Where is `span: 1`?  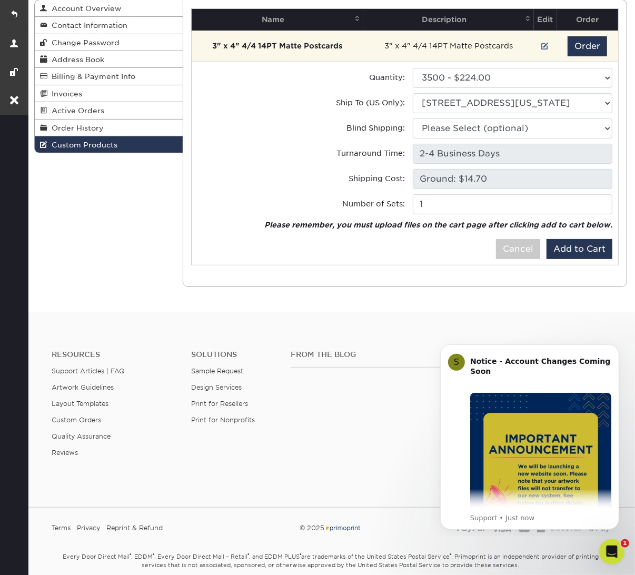 span: 1 is located at coordinates (625, 543).